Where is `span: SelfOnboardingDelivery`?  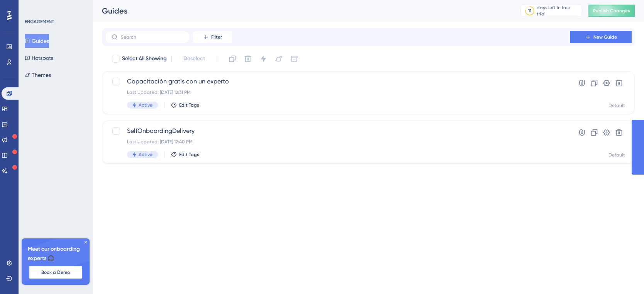
span: SelfOnboardingDelivery is located at coordinates (337, 131).